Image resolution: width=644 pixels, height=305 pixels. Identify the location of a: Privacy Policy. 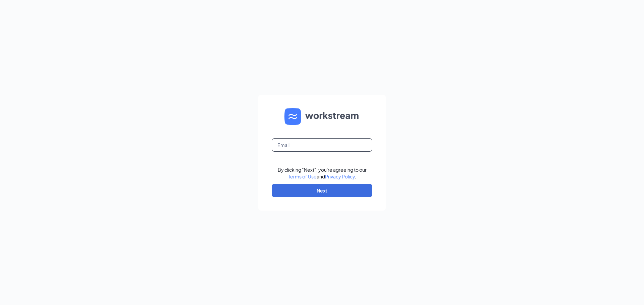
(340, 177).